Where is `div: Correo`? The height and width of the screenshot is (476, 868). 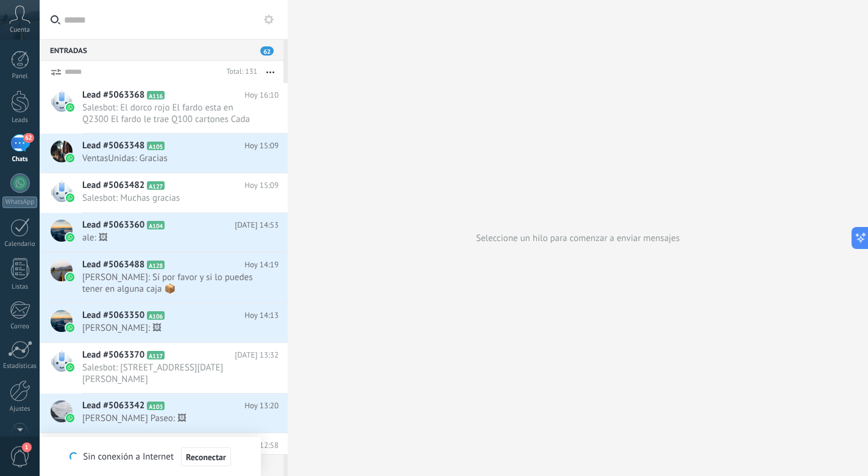 div: Correo is located at coordinates (20, 326).